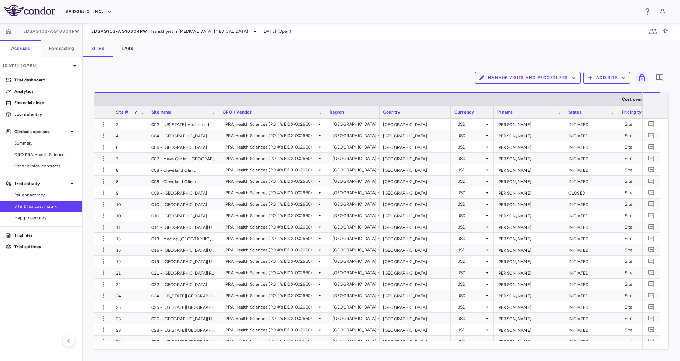  What do you see at coordinates (528, 78) in the screenshot?
I see `button: Manage Visits and Procedures` at bounding box center [528, 78].